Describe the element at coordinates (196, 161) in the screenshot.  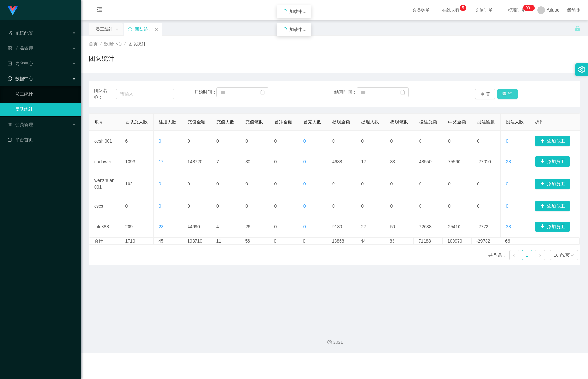
I see `td: 148720` at that location.